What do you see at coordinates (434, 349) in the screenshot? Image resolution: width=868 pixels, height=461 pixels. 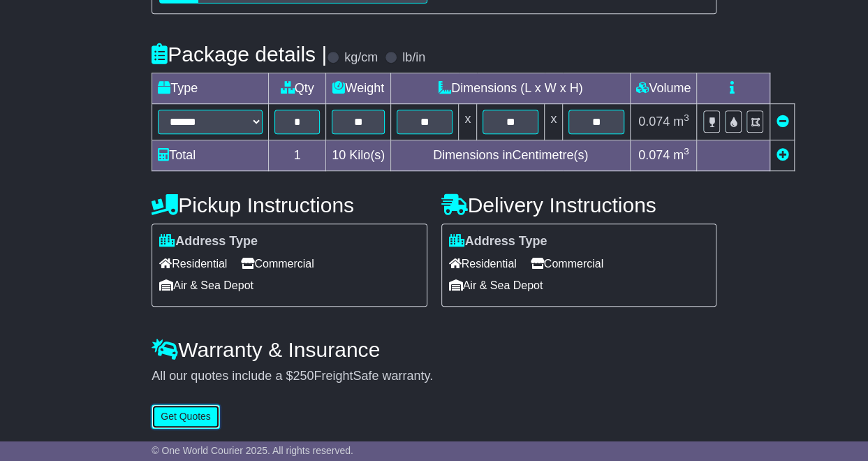 I see `h4: Warranty & Insurance` at bounding box center [434, 349].